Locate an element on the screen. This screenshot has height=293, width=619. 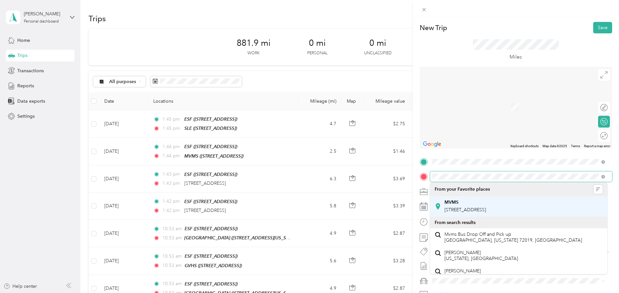
span: From your Favorite places is located at coordinates (462, 189).